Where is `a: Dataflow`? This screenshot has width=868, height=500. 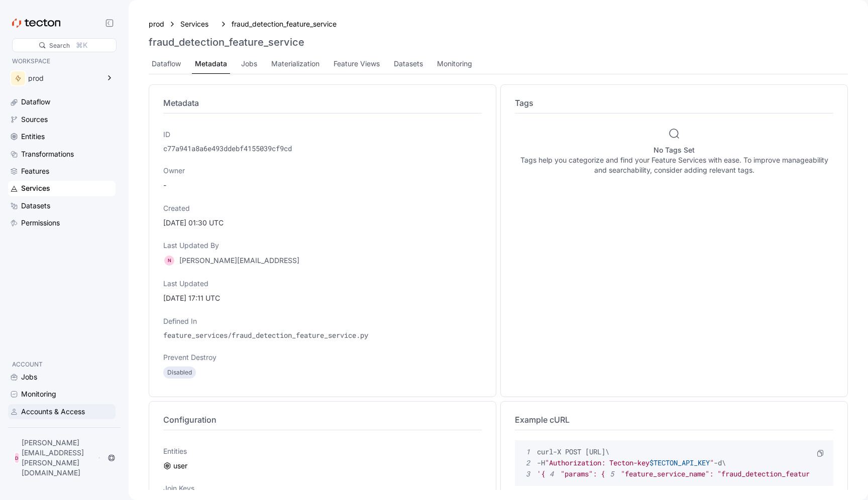
a: Dataflow is located at coordinates (62, 102).